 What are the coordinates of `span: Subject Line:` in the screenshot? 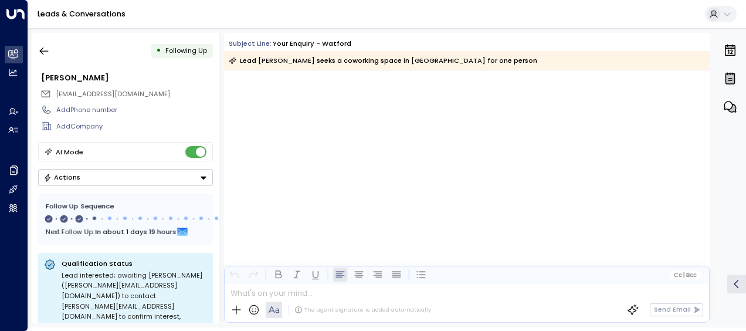 It's located at (250, 43).